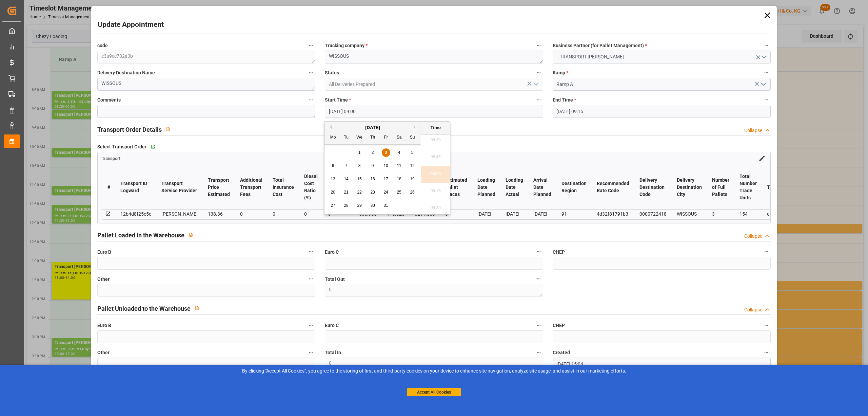 The image size is (868, 416). I want to click on span: 30, so click(373, 205).